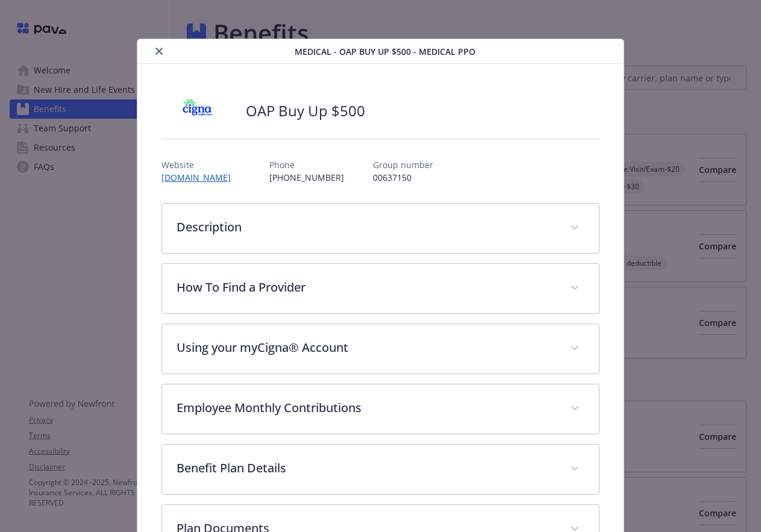  What do you see at coordinates (159, 51) in the screenshot?
I see `button: close` at bounding box center [159, 51].